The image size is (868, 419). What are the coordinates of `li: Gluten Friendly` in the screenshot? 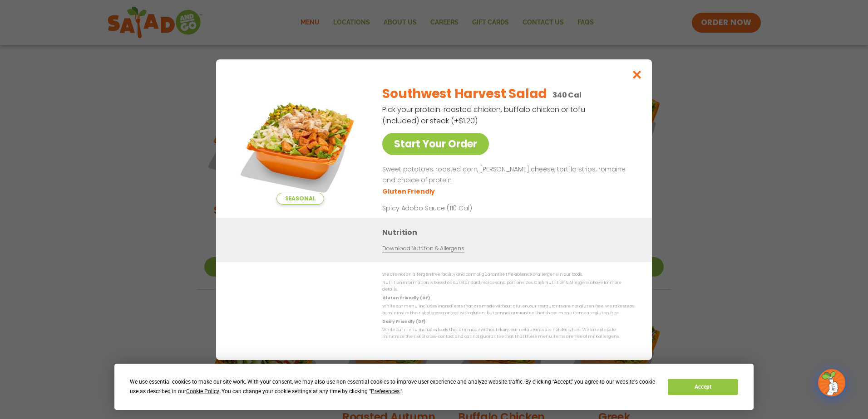 It's located at (409, 191).